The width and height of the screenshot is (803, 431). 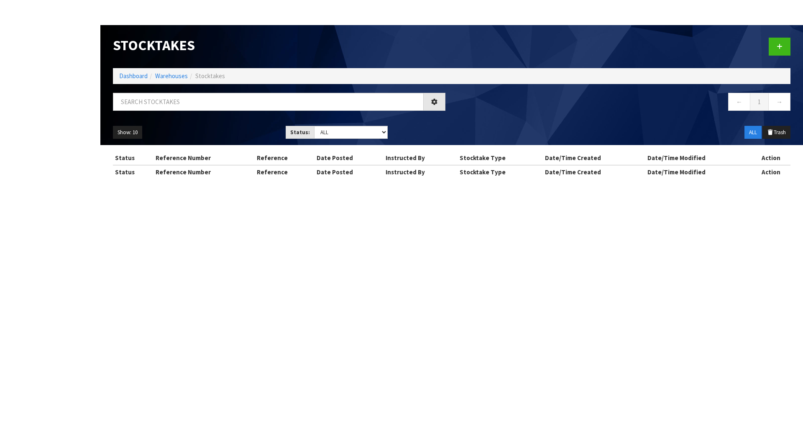 I want to click on strong: Status:, so click(x=300, y=132).